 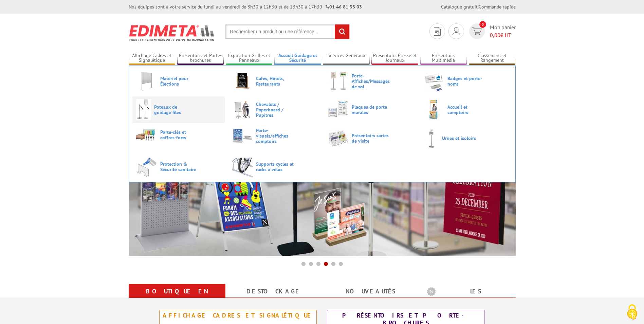 I want to click on a: Supports cycles et racks à vélos, so click(x=274, y=167).